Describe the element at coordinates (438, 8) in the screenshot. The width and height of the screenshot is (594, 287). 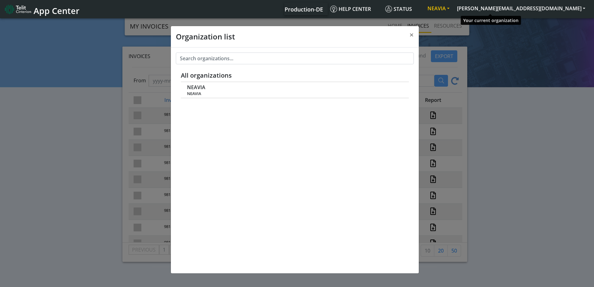
I see `button: NEAVIA` at that location.